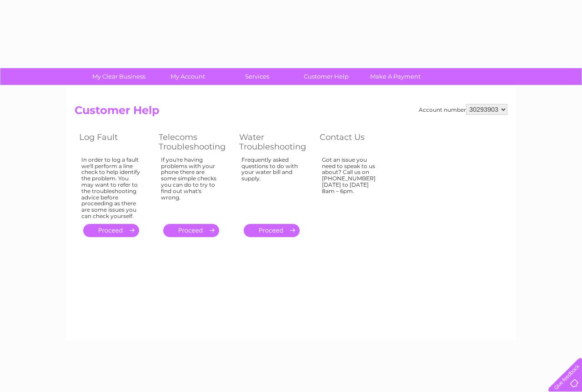 Image resolution: width=582 pixels, height=392 pixels. I want to click on a: Services, so click(257, 76).